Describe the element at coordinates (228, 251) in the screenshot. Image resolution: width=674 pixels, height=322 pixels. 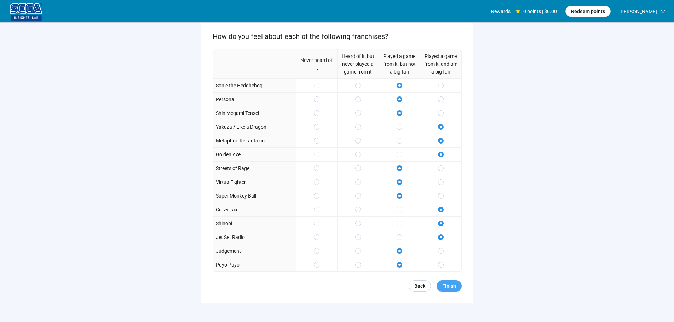
I see `p: Judgement` at that location.